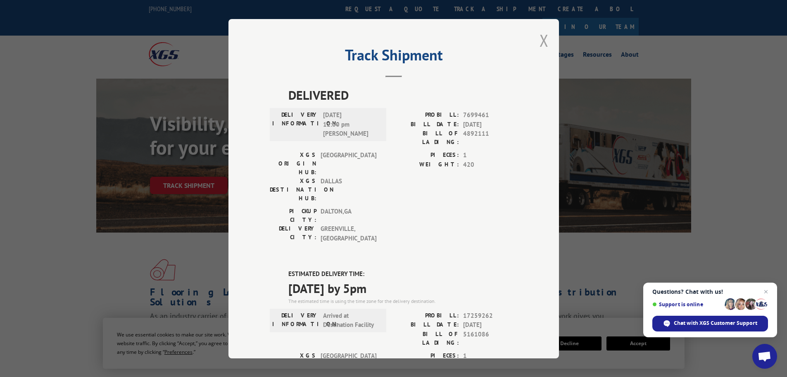 The width and height of the screenshot is (787, 377). I want to click on label: ESTIMATED DELIVERY TIME:, so click(403, 274).